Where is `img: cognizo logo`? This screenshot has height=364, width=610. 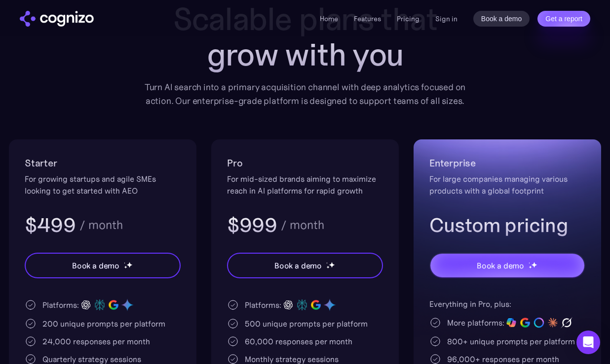
img: cognizo logo is located at coordinates (57, 19).